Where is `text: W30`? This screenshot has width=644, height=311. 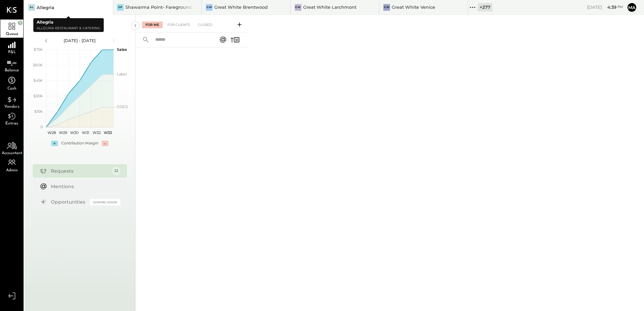
text: W30 is located at coordinates (74, 133).